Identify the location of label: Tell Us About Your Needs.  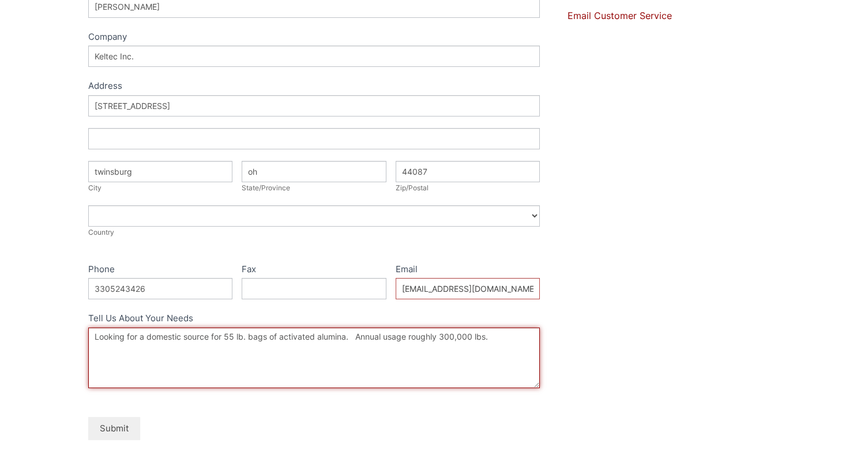
(315, 319).